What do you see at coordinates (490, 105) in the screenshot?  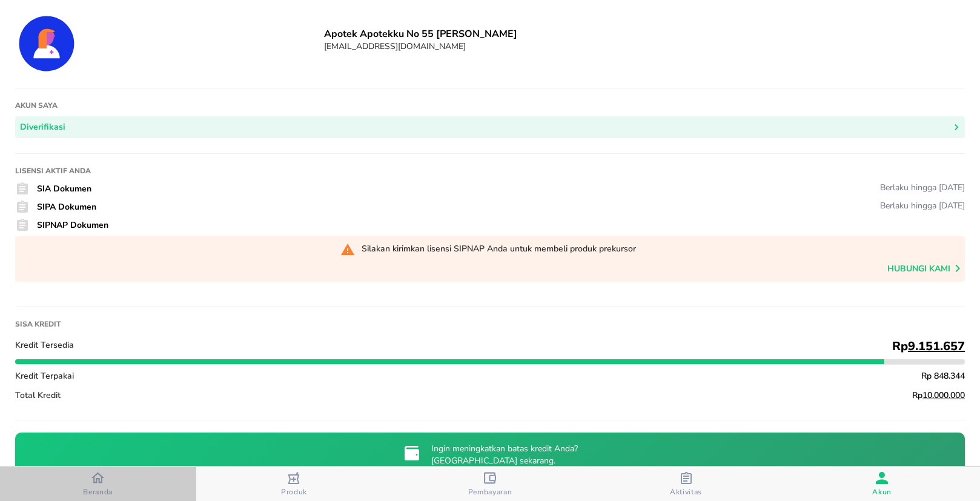 I see `h1: Akun saya` at bounding box center [490, 105].